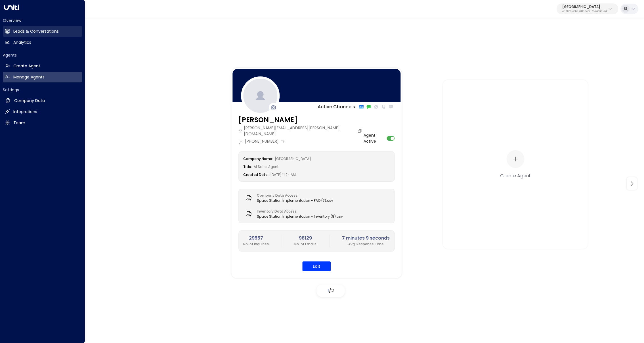 The height and width of the screenshot is (343, 644). Describe the element at coordinates (584, 12) in the screenshot. I see `p: 4f1736e9-ccb7-4332-bcb2-7b72aeab8734` at that location.